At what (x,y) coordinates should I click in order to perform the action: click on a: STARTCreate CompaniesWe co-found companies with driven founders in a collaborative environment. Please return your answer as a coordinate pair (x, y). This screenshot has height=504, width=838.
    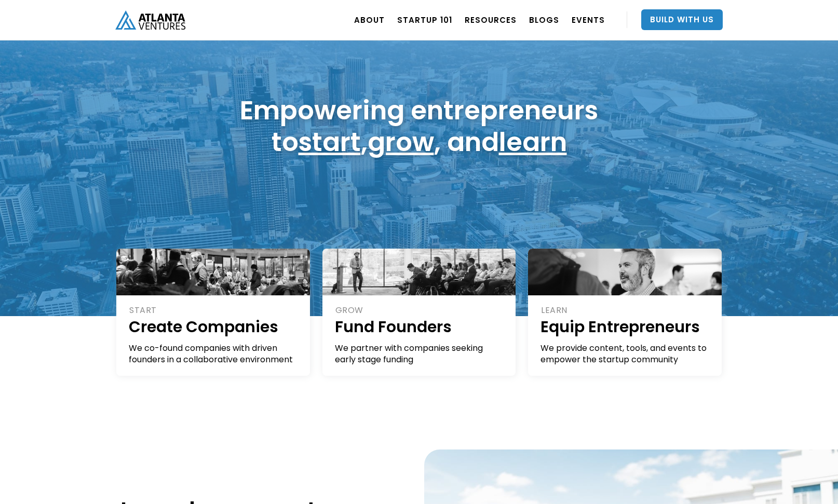
    Looking at the image, I should click on (213, 312).